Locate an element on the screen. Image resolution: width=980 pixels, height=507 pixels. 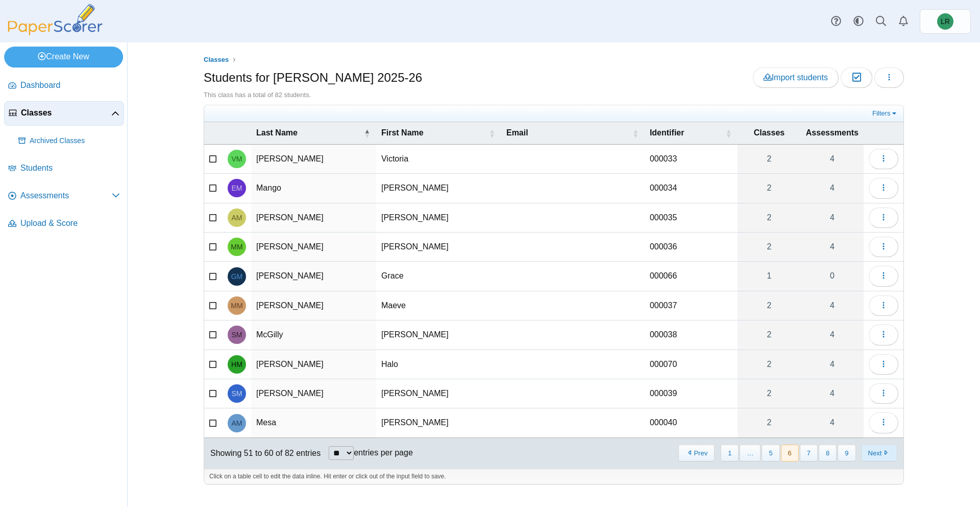
span: Archived Classes is located at coordinates (74, 141).